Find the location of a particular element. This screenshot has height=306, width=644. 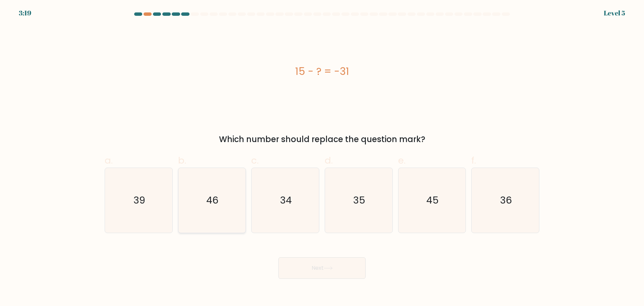

text: 39 is located at coordinates (139, 200).